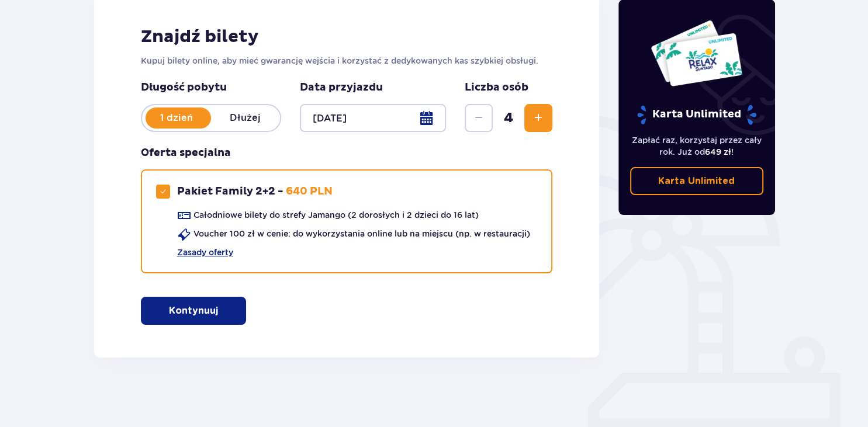 This screenshot has width=868, height=427. Describe the element at coordinates (696, 146) in the screenshot. I see `p: Zapłać raz, korzystaj przez cały rok. Już od !` at that location.